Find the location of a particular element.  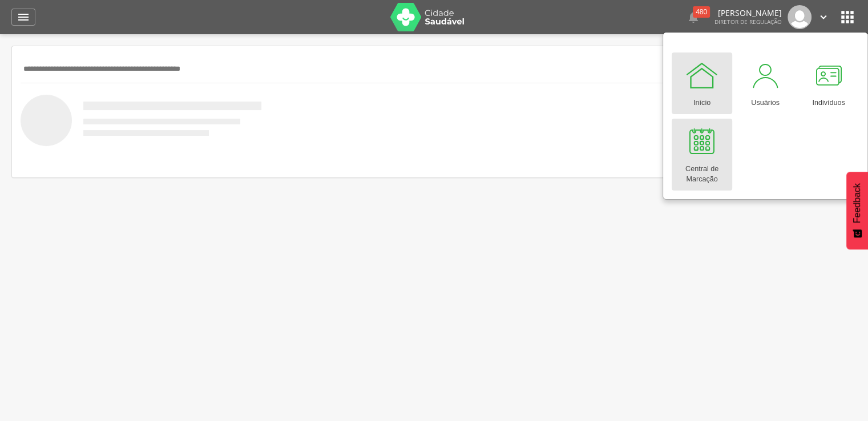

span: Diretor de regulação is located at coordinates (748, 22).